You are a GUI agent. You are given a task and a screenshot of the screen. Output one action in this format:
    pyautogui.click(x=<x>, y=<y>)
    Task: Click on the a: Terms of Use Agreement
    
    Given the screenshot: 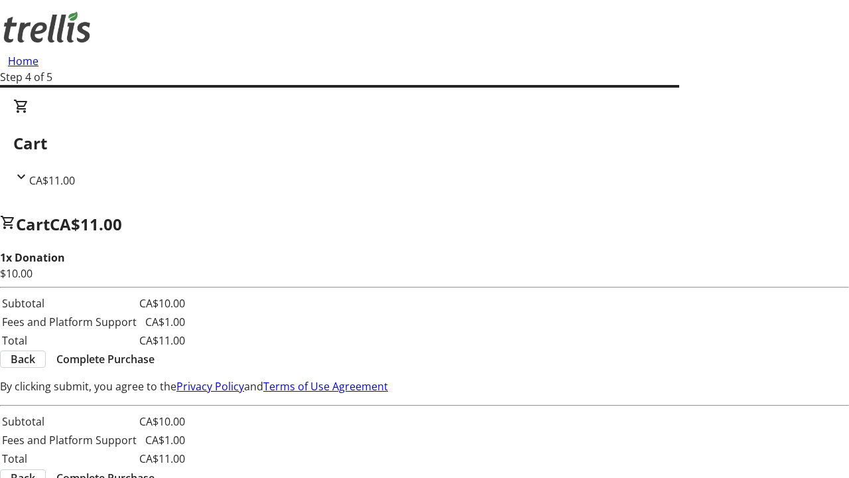 What is the action you would take?
    pyautogui.click(x=326, y=386)
    